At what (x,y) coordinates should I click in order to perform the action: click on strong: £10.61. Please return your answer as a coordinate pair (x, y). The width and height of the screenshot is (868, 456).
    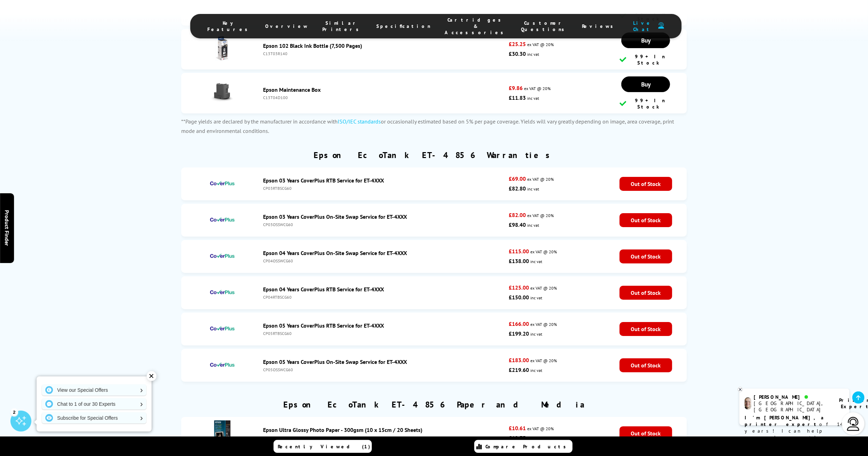
    Looking at the image, I should click on (517, 428).